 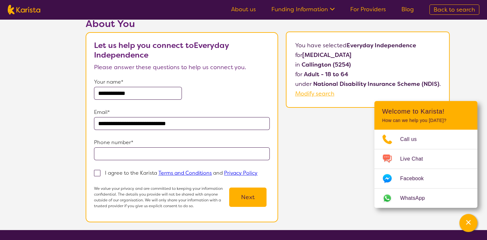 I want to click on p: Your name*, so click(x=182, y=82).